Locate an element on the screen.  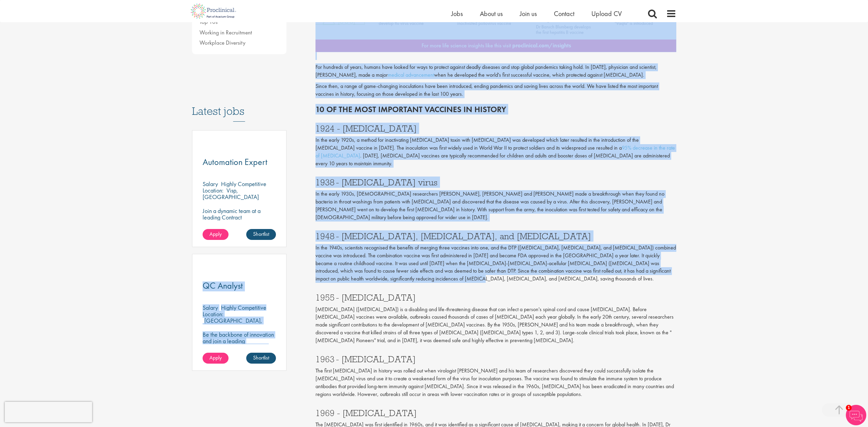
a: Workplace Diversity is located at coordinates (222, 43).